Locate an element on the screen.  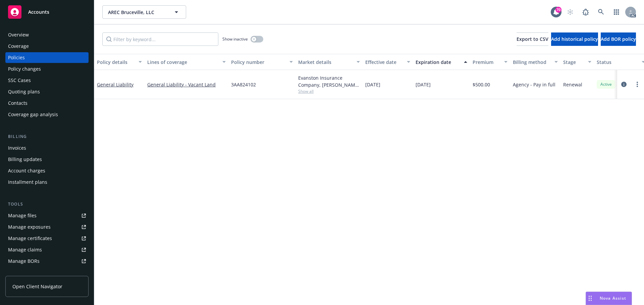
a: Billing updates is located at coordinates (47, 159).